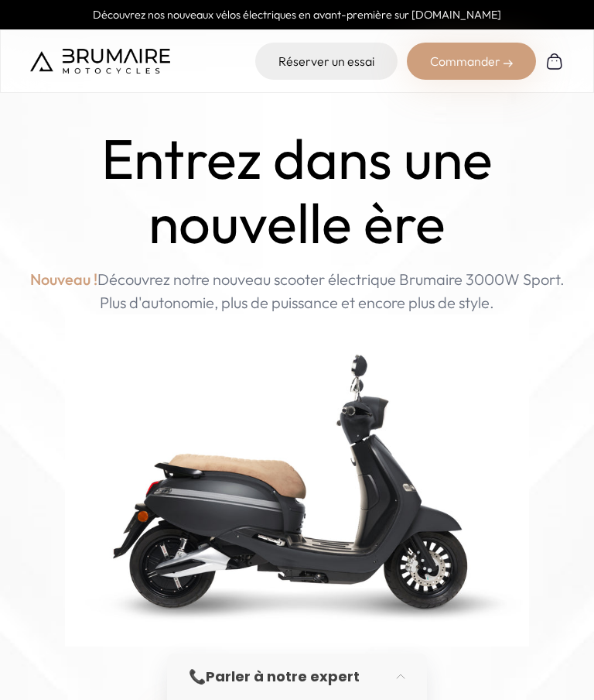 The height and width of the screenshot is (700, 594). I want to click on p: Découvrez notre nouveau scooter électrique Brumaire 3000W Sport. Plus d'autonomie, plus de puissa..., so click(297, 291).